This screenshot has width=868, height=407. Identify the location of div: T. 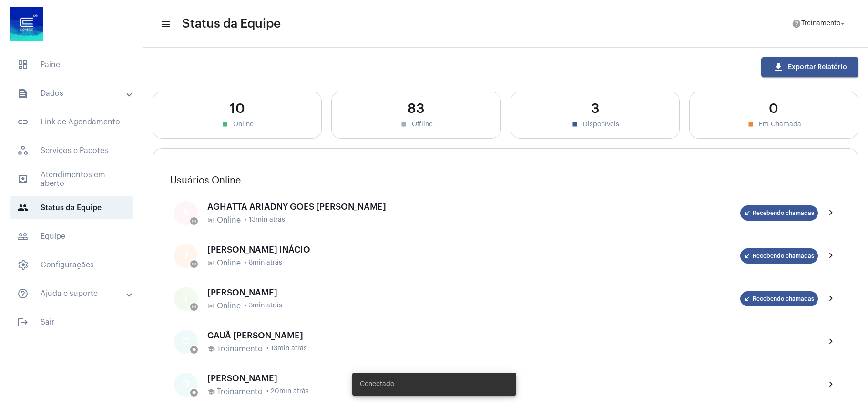
(186, 299).